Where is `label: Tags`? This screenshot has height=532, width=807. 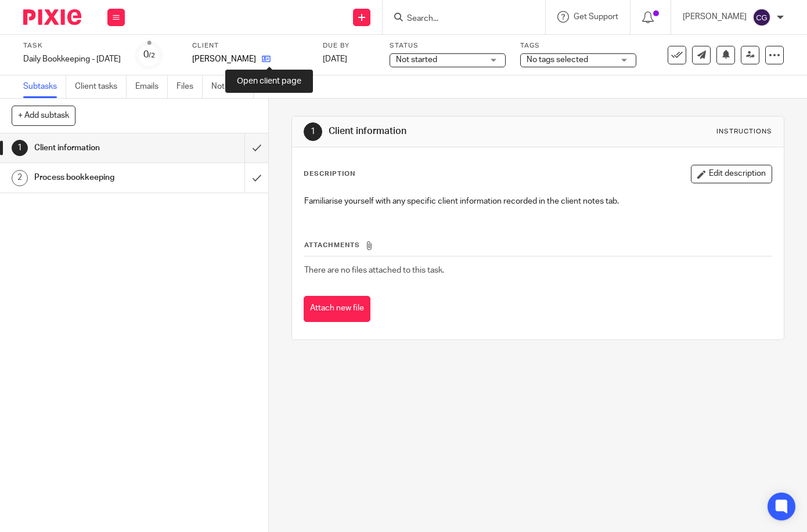
label: Tags is located at coordinates (578, 46).